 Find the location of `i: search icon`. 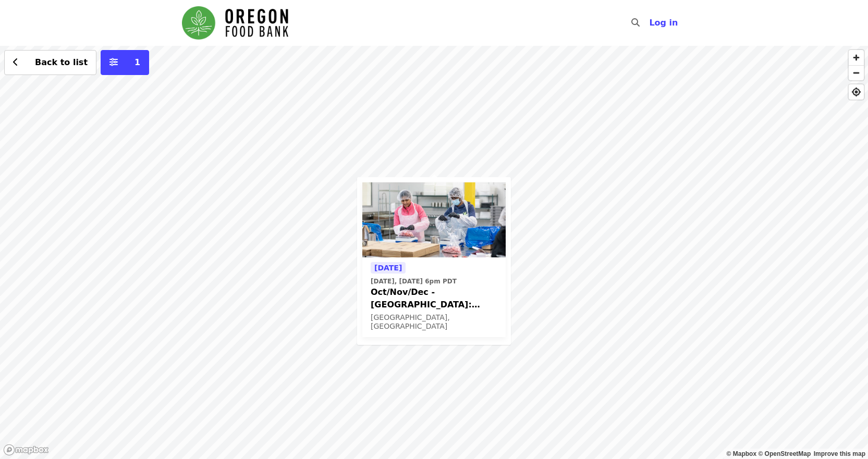

i: search icon is located at coordinates (635, 23).